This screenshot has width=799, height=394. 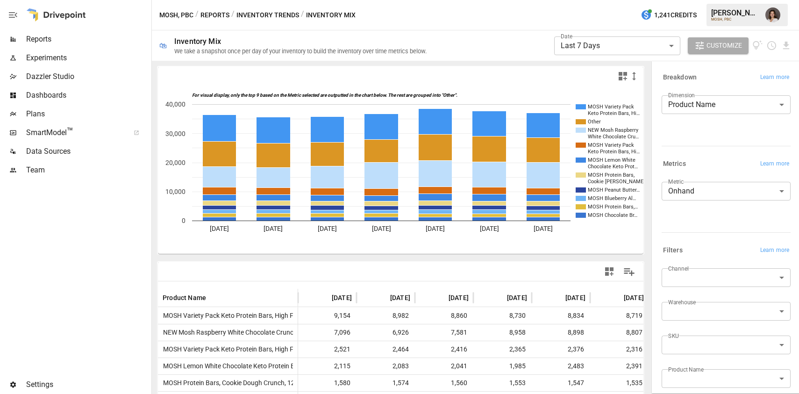 I want to click on span: 2,416, so click(x=444, y=349).